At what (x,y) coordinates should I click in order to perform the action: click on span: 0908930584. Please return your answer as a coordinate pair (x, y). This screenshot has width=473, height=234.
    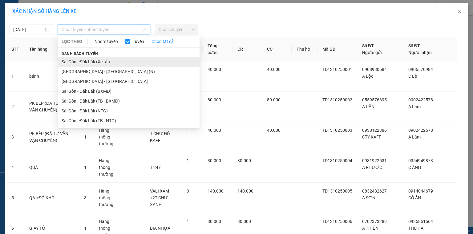
    Looking at the image, I should click on (374, 70).